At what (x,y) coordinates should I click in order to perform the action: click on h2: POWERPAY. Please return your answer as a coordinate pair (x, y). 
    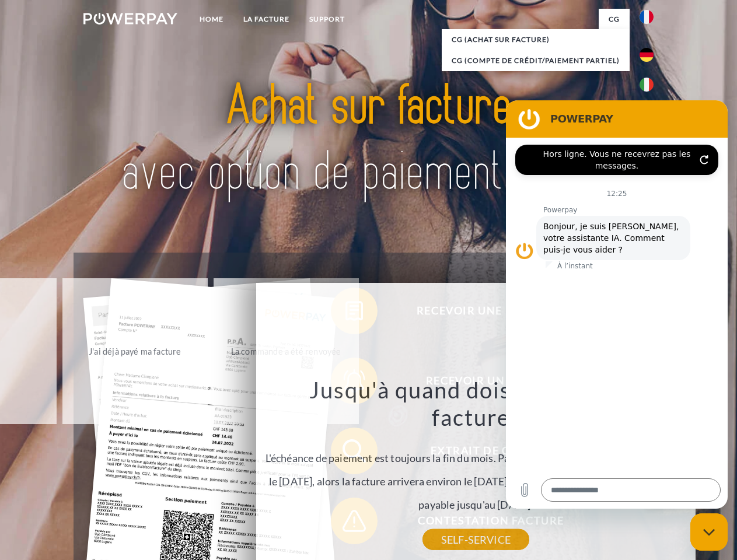
    Looking at the image, I should click on (127, 19).